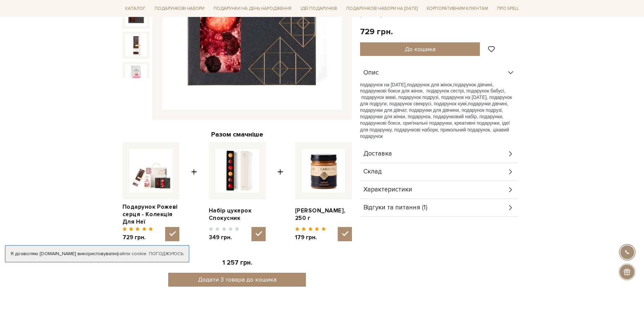 The width and height of the screenshot is (644, 309). I want to click on span: 349 грн., so click(224, 237).